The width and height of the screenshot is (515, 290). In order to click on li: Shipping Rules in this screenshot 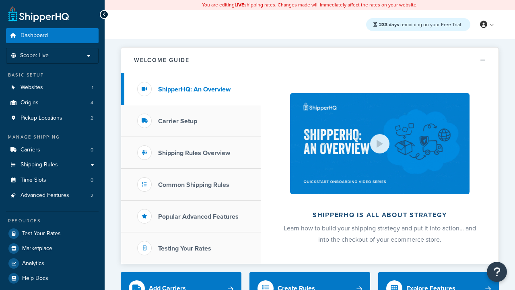, I will do `click(52, 164)`.